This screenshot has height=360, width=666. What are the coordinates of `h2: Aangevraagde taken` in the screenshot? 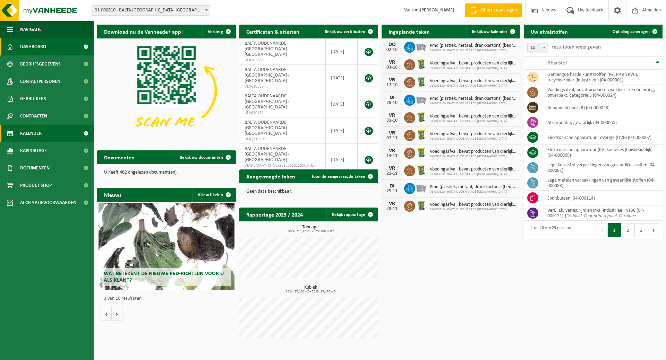 It's located at (270, 176).